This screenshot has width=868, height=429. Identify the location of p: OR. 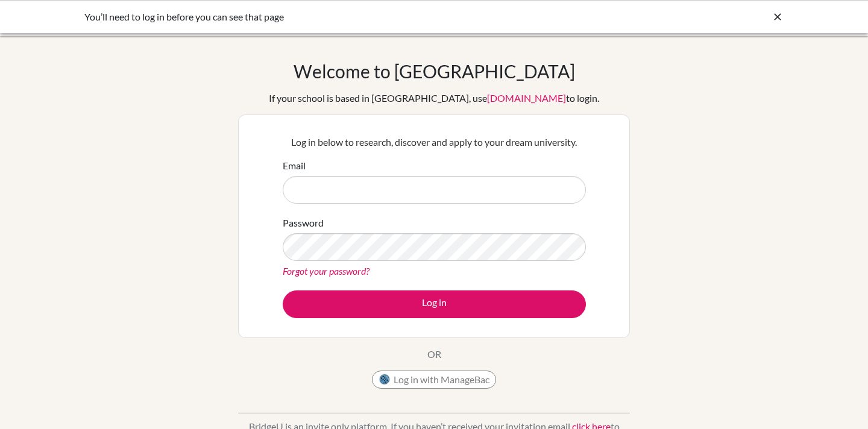
(434, 354).